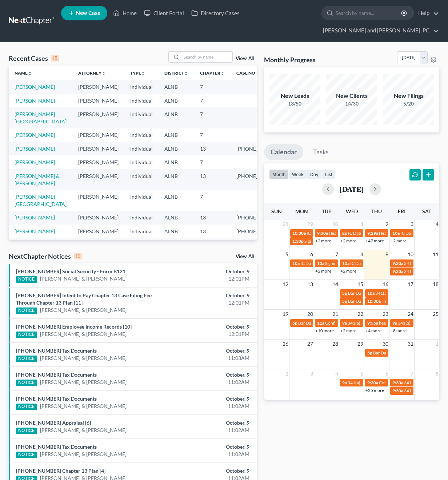 The image size is (448, 480). Describe the element at coordinates (323, 241) in the screenshot. I see `a: +2 more` at that location.